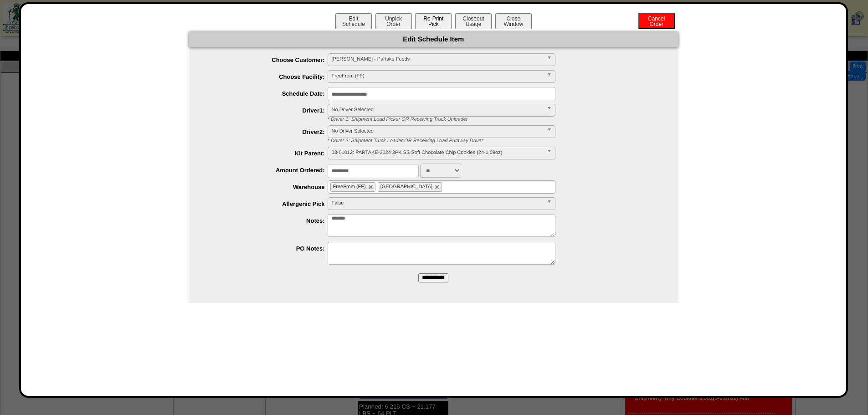 The image size is (868, 415). What do you see at coordinates (267, 203) in the screenshot?
I see `label: Allergenic Pick` at bounding box center [267, 203].